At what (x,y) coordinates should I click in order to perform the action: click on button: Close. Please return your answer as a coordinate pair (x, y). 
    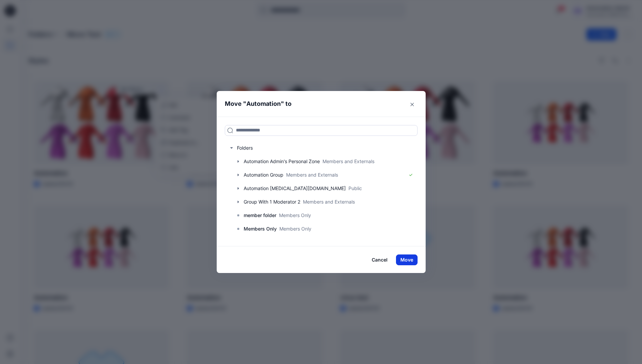
    Looking at the image, I should click on (412, 105).